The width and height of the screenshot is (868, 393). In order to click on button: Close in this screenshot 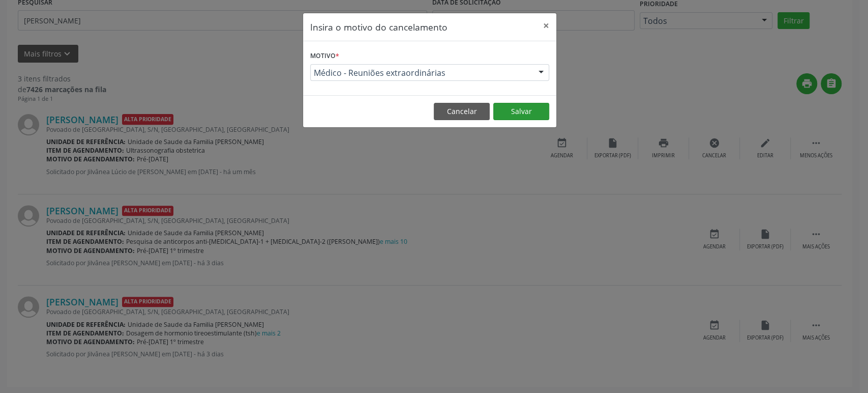, I will do `click(546, 26)`.